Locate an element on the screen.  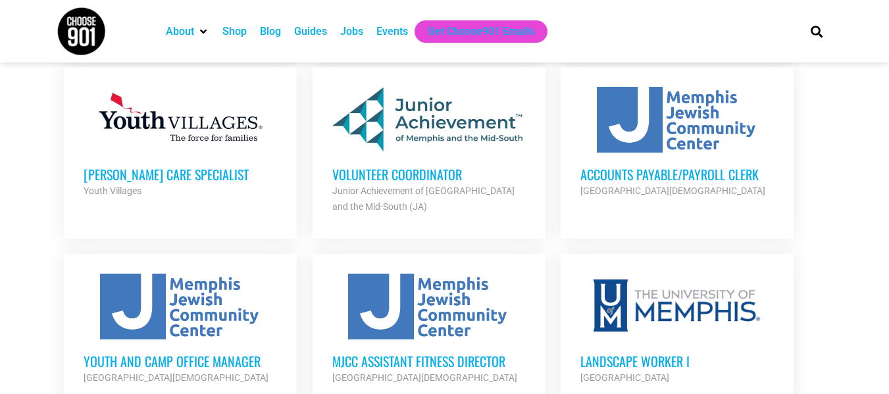
strong: Youth Villages is located at coordinates (112, 191).